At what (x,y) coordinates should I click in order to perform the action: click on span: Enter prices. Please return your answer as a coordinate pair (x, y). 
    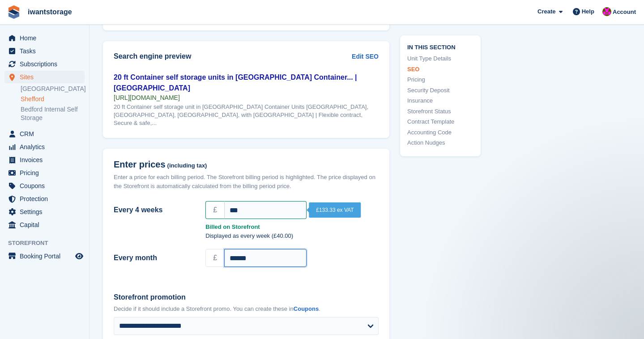
    Looking at the image, I should click on (140, 165).